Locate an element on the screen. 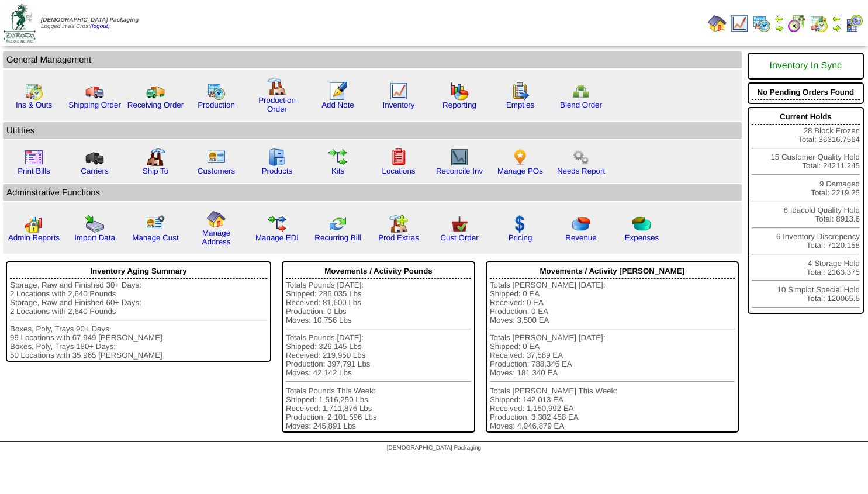  div: 28 Block Frozen Total: 36316.7564 15 Customer Quality Hold Total: 24211.245 9 Damaged Total: 2219... is located at coordinates (806, 210).